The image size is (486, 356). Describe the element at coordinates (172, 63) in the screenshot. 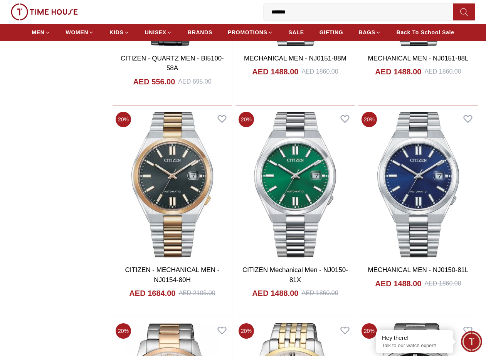

I see `a: CITIZEN - QUARTZ MEN - BI5100-58A` at that location.